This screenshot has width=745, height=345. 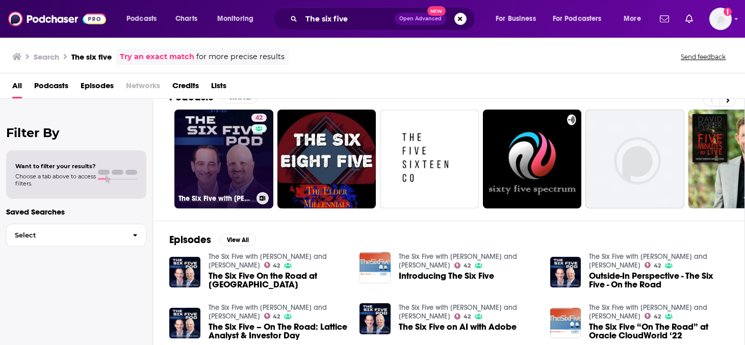 What do you see at coordinates (565, 323) in the screenshot?
I see `img: The Six Five “On The Road” at Oracle CloudWorld ‘22` at bounding box center [565, 323].